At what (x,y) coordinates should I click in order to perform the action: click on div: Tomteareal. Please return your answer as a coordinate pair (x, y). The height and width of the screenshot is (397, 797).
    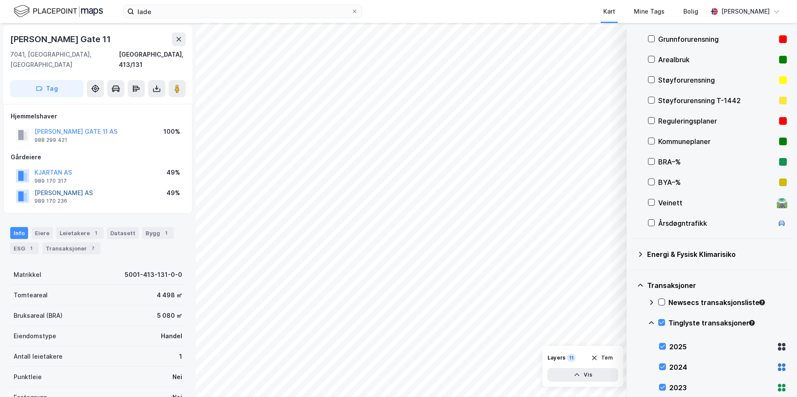
    Looking at the image, I should click on (31, 295).